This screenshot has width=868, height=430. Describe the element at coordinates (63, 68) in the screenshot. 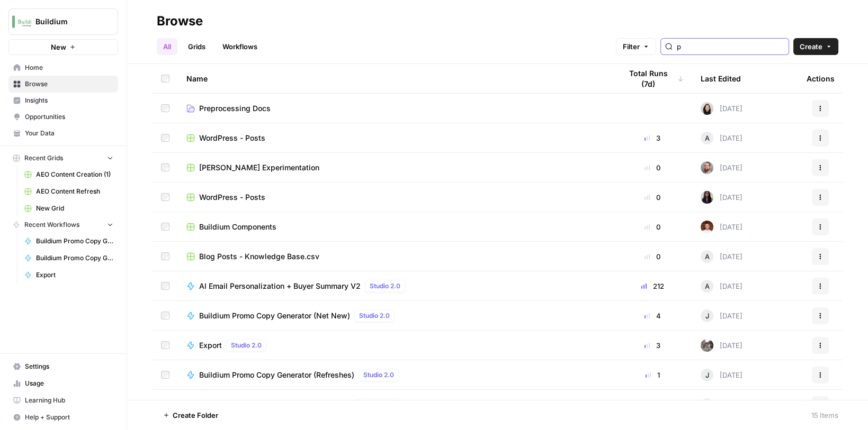

I see `a: Home` at that location.